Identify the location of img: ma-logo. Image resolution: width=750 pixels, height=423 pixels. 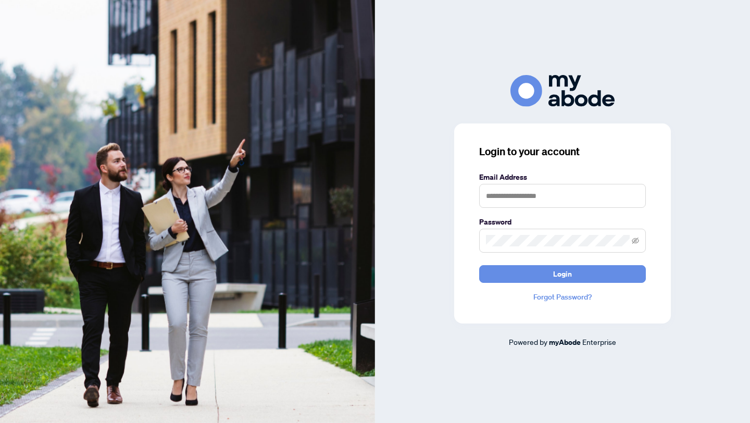
(562, 91).